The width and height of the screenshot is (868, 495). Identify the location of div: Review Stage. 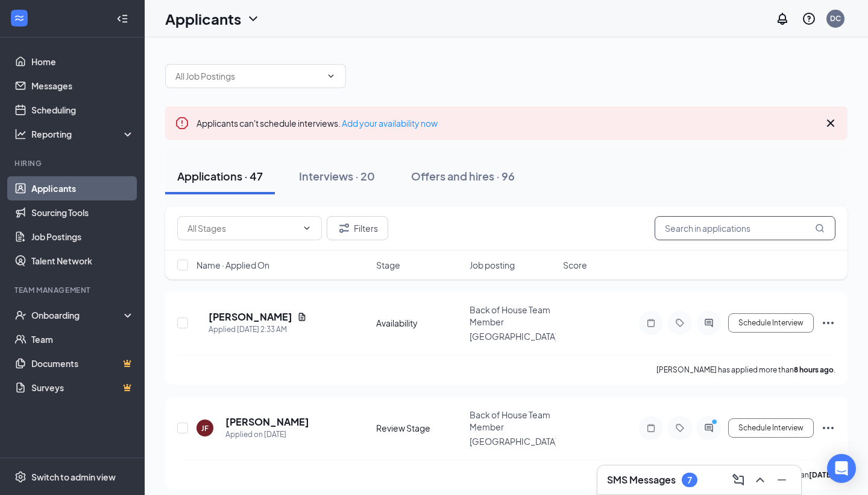
(419, 428).